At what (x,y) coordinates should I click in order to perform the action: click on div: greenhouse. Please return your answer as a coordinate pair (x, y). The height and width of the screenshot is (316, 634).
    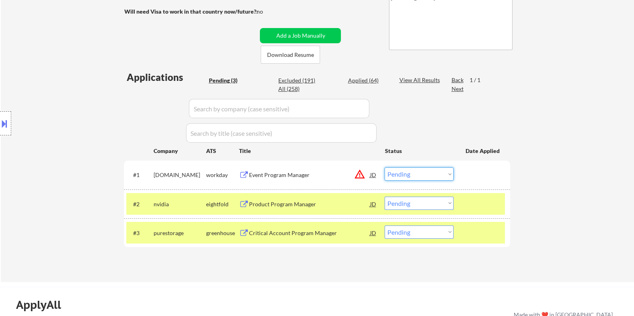
    Looking at the image, I should click on (222, 233).